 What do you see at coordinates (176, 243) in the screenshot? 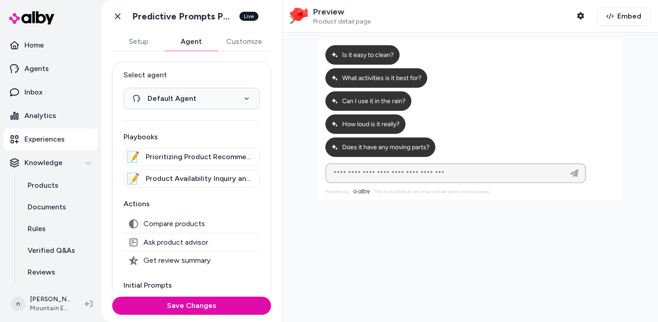
I see `span: Ask product advisor` at bounding box center [176, 243].